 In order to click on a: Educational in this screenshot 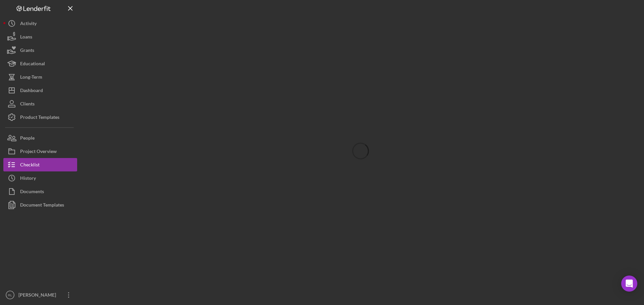, I will do `click(40, 64)`.